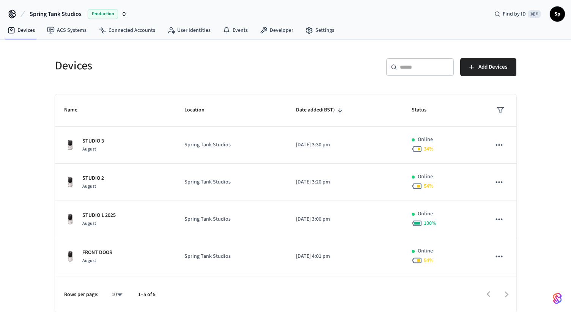  I want to click on span: Find by ID, so click(514, 14).